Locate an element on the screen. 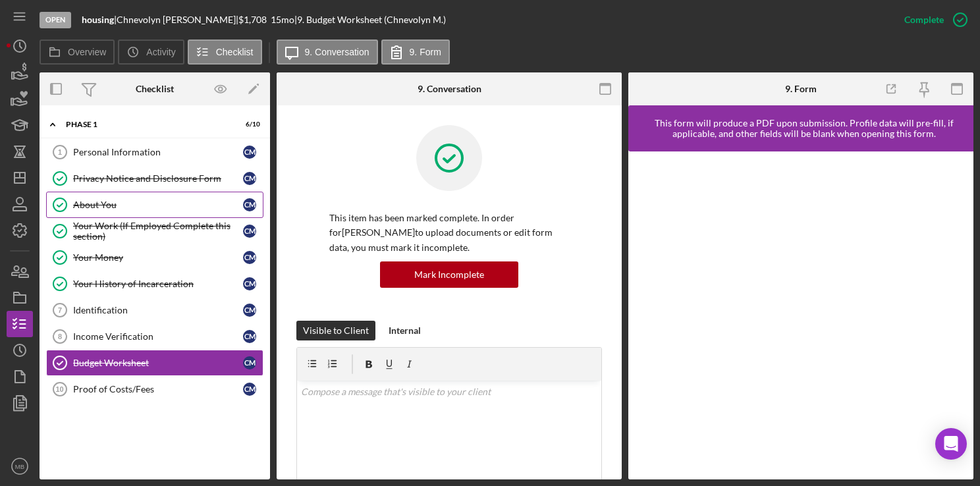  tspan: 1 is located at coordinates (60, 152).